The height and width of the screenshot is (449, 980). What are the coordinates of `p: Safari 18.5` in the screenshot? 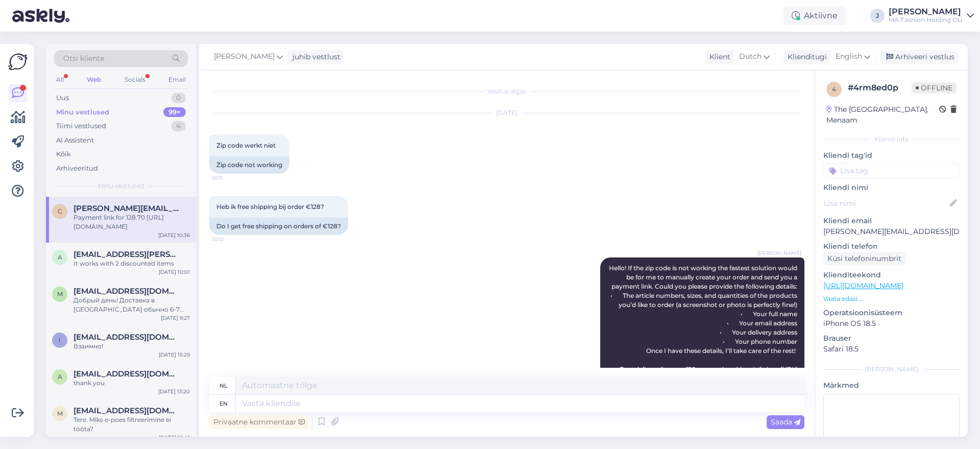 It's located at (891, 349).